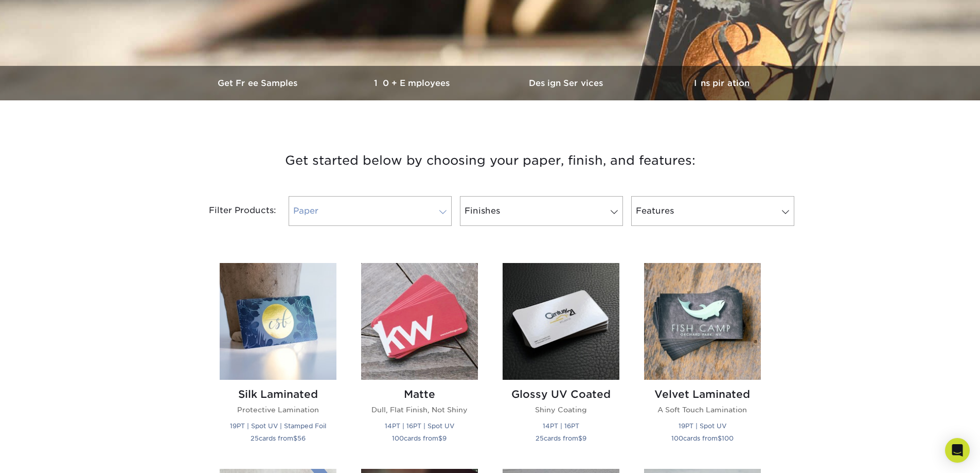  What do you see at coordinates (278, 394) in the screenshot?
I see `h2: Silk Laminated` at bounding box center [278, 394].